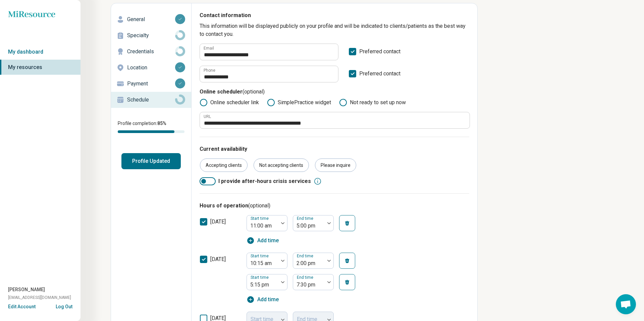 The height and width of the screenshot is (321, 644). What do you see at coordinates (151, 19) in the screenshot?
I see `a: General` at bounding box center [151, 19].